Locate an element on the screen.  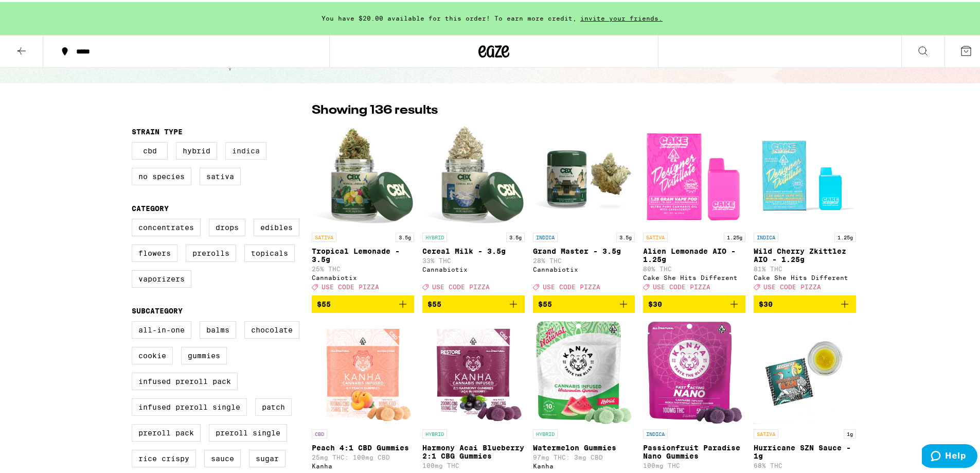
p: 25% THC is located at coordinates (363, 267).